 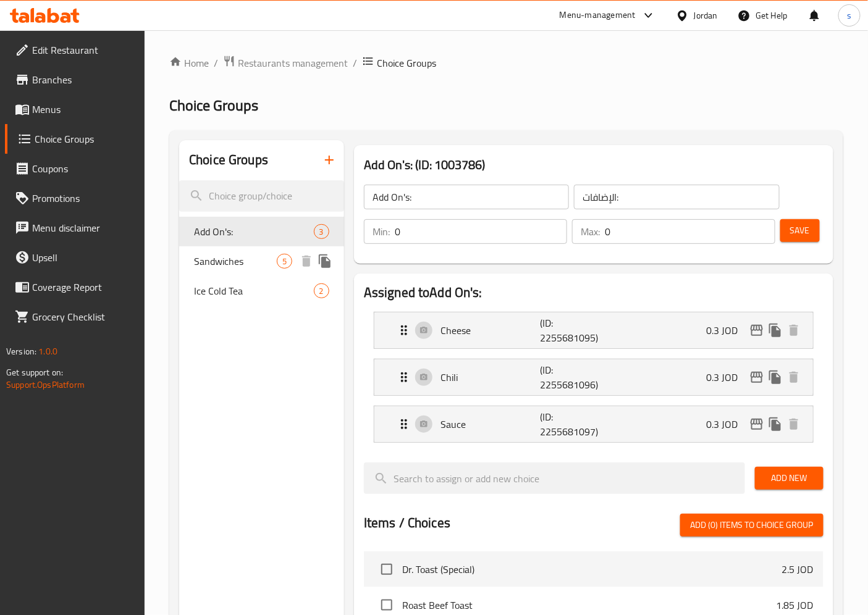 What do you see at coordinates (75, 50) in the screenshot?
I see `a: Edit Restaurant` at bounding box center [75, 50].